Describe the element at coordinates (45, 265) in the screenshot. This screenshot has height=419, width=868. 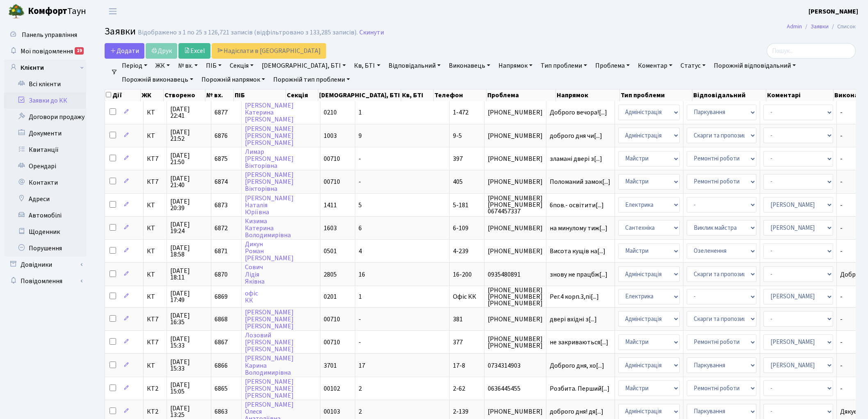
I see `a: Довідники` at that location.